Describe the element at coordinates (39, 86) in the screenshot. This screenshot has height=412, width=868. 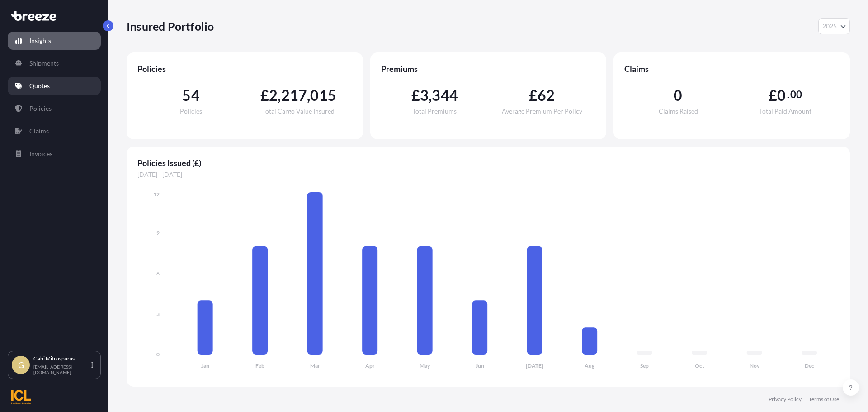
I see `p: Quotes` at that location.